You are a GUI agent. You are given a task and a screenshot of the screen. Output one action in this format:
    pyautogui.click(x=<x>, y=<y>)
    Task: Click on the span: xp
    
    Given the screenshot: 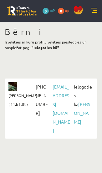 What is the action you would take?
    pyautogui.click(x=67, y=10)
    